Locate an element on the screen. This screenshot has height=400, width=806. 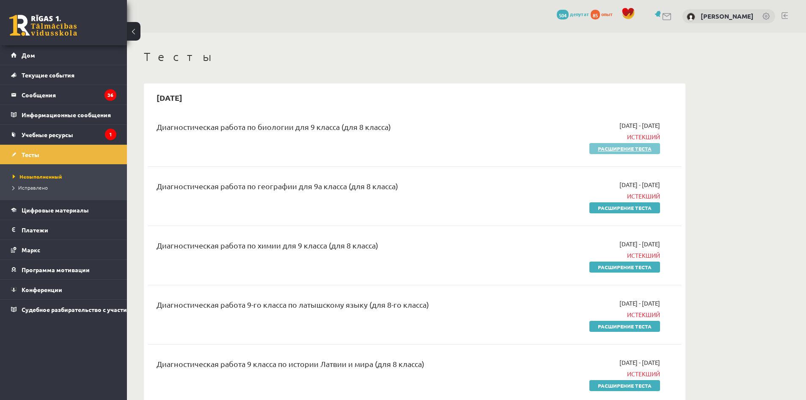
a: Исправлено is located at coordinates (66, 187).